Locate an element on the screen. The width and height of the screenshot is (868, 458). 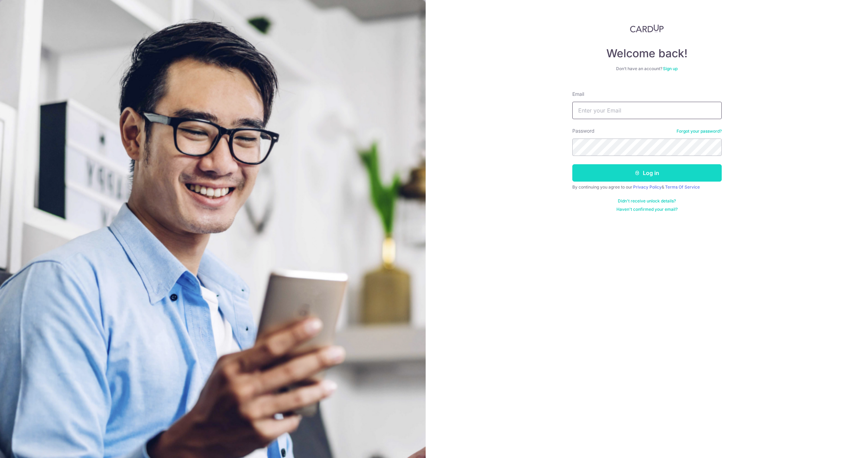
a: Forgot your password? is located at coordinates (699, 131).